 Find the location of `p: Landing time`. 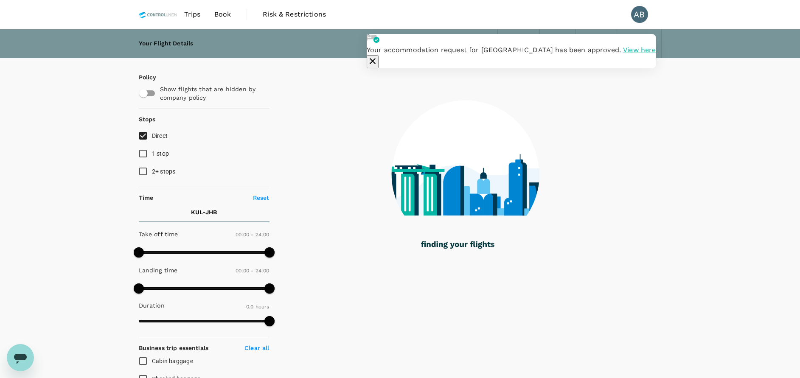

p: Landing time is located at coordinates (158, 271).